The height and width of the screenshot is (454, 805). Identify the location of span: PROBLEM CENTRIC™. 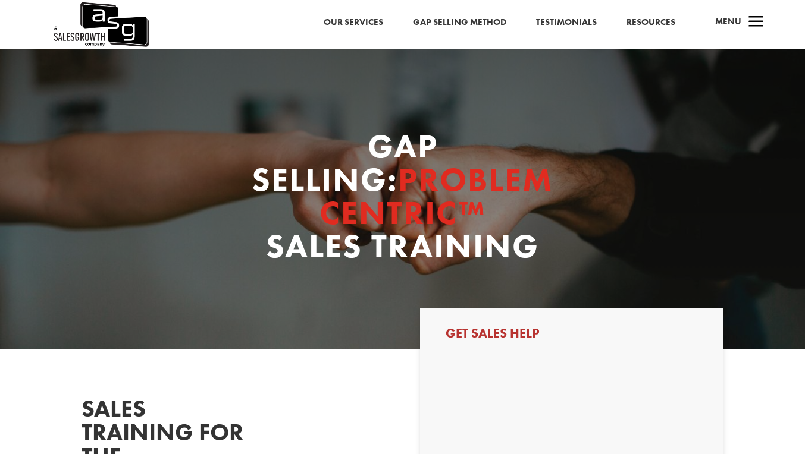
(436, 196).